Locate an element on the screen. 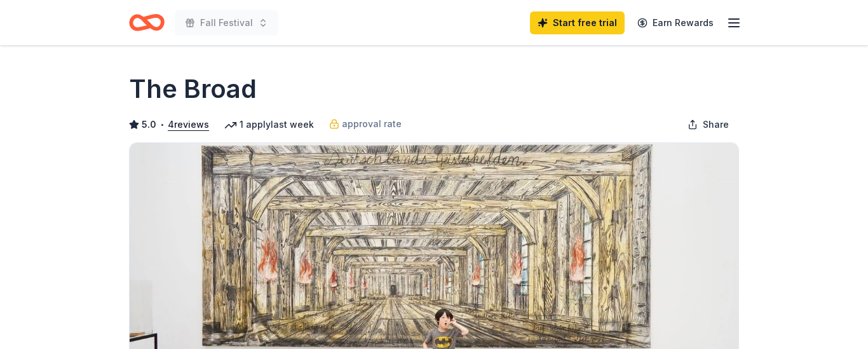  div: 1 apply last week is located at coordinates (268, 125).